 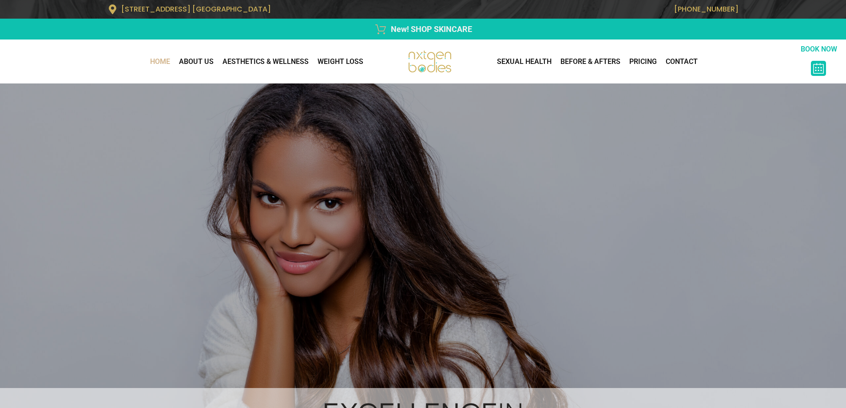 What do you see at coordinates (340, 62) in the screenshot?
I see `a: WEIGHT LOSS` at bounding box center [340, 62].